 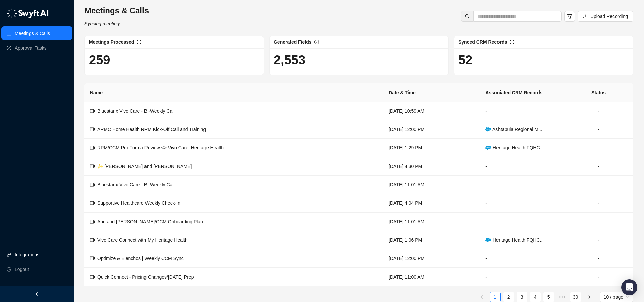 What do you see at coordinates (142, 239) in the screenshot?
I see `span: Vivo Care Connect with My Heritage Health` at bounding box center [142, 239].